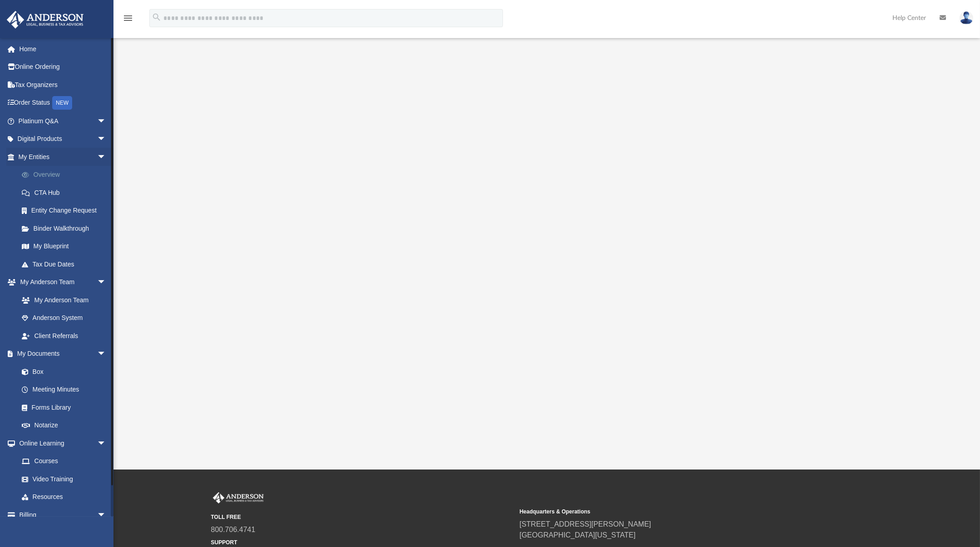 This screenshot has height=547, width=980. I want to click on a: Online Ordering, so click(63, 67).